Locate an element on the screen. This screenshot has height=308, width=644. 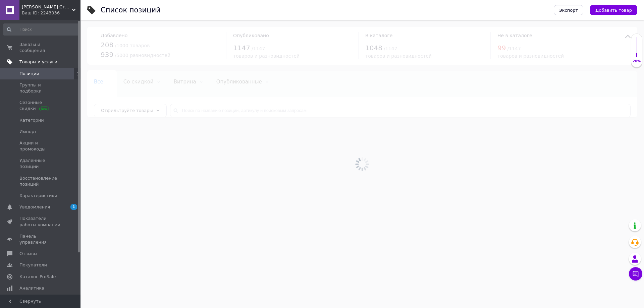
button: Добавить товар is located at coordinates (614, 10).